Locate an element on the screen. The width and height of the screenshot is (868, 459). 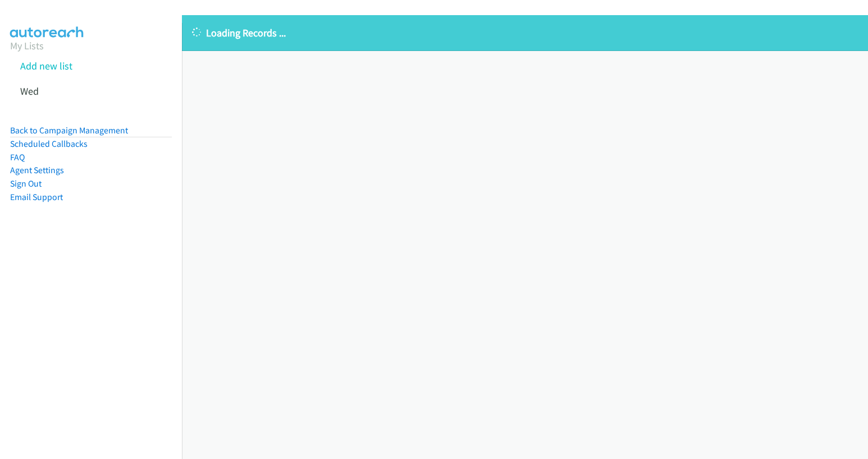
a: FAQ is located at coordinates (18, 157).